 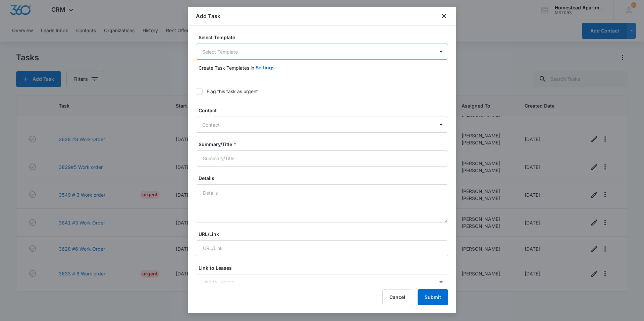 What do you see at coordinates (324, 234) in the screenshot?
I see `label: URL/Link` at bounding box center [324, 234].